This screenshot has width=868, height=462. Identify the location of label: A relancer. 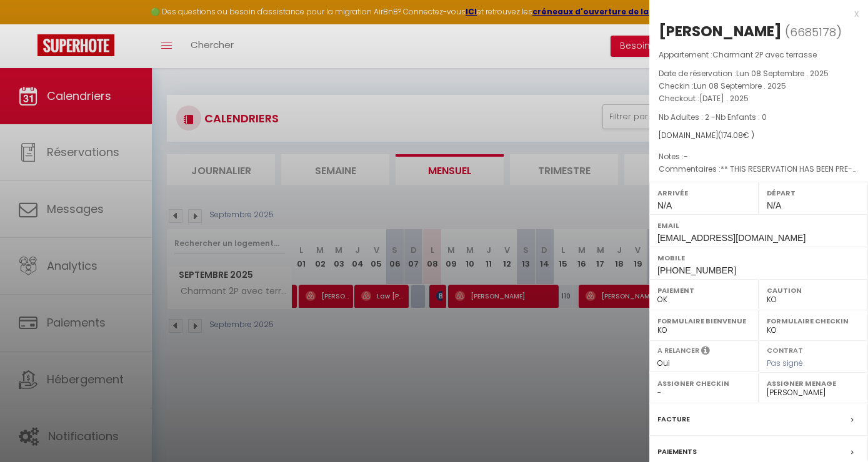
(678, 350).